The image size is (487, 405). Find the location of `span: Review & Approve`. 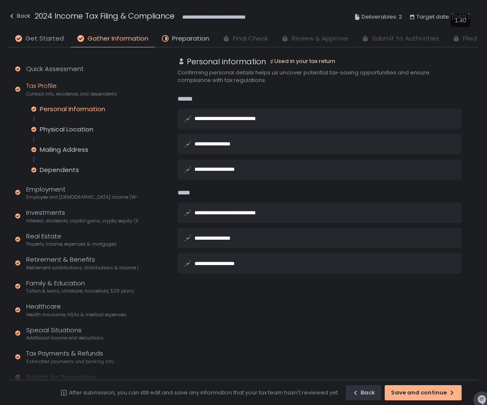

span: Review & Approve is located at coordinates (320, 39).